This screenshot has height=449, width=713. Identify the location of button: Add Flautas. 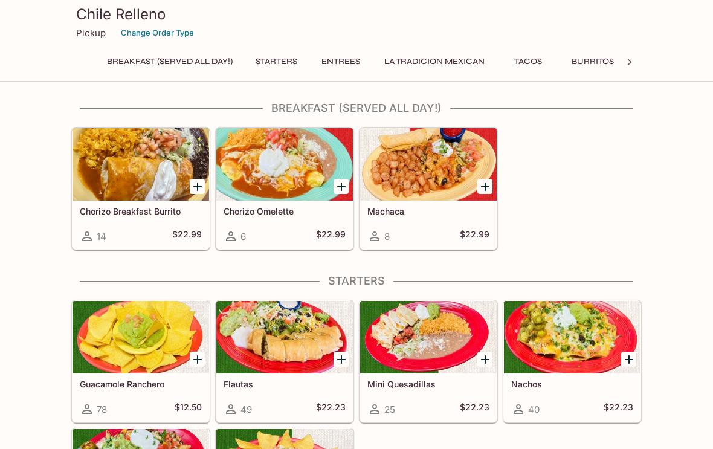
(341, 359).